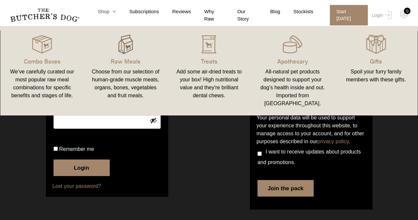  I want to click on a: Shop, so click(100, 12).